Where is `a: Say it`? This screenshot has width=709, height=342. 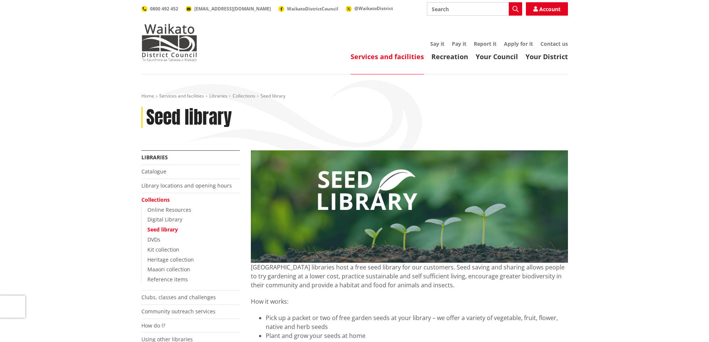
a: Say it is located at coordinates (437, 44).